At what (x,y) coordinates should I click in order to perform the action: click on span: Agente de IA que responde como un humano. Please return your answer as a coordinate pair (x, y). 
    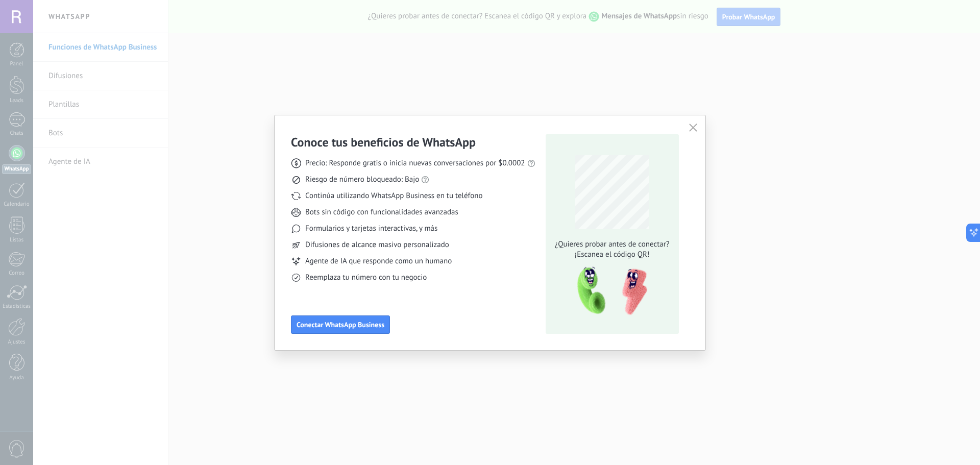
    Looking at the image, I should click on (378, 262).